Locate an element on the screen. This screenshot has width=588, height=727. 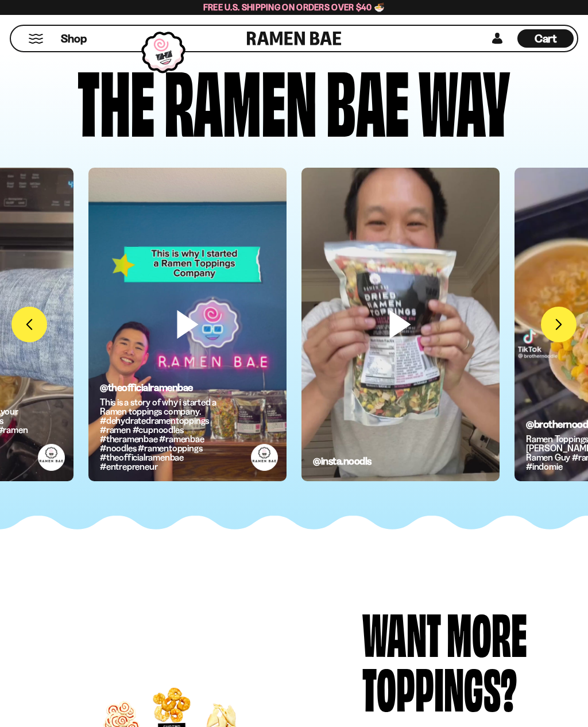
button: Previous is located at coordinates (29, 325).